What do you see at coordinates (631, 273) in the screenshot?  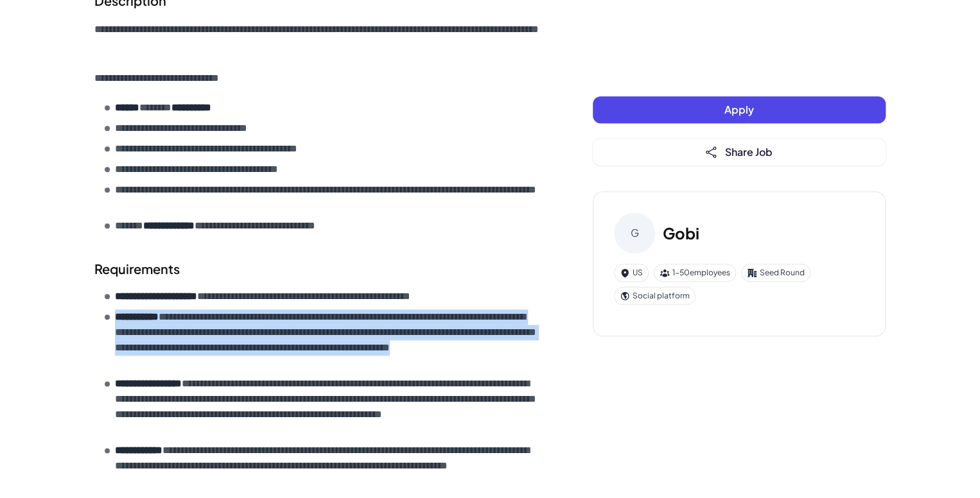 I see `div: US` at bounding box center [631, 273].